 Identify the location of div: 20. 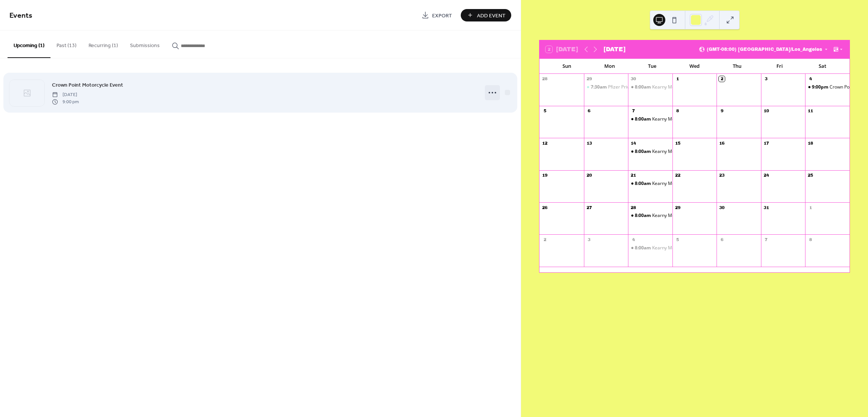
(589, 175).